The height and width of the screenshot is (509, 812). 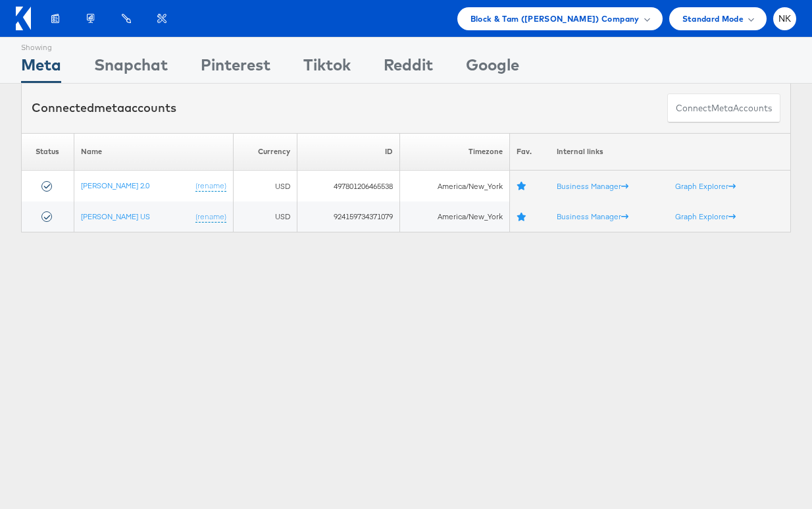 What do you see at coordinates (153, 152) in the screenshot?
I see `th: Name` at bounding box center [153, 152].